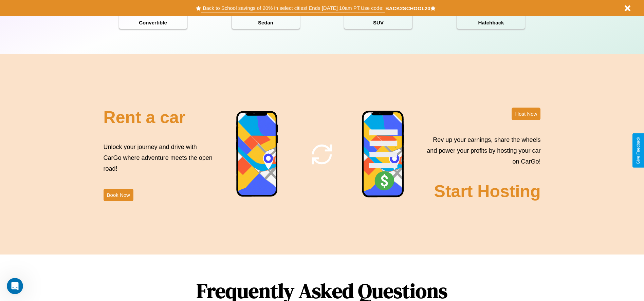  What do you see at coordinates (145, 117) in the screenshot?
I see `h2: Rent a car` at bounding box center [145, 117].